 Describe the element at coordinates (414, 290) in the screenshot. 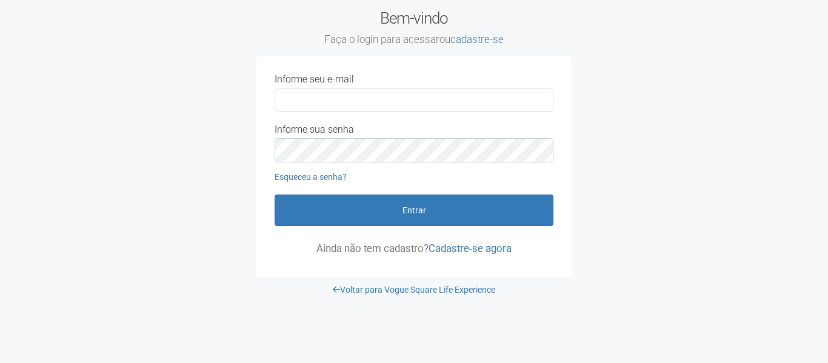

I see `a: Voltar para Vogue Square Life Experience` at that location.